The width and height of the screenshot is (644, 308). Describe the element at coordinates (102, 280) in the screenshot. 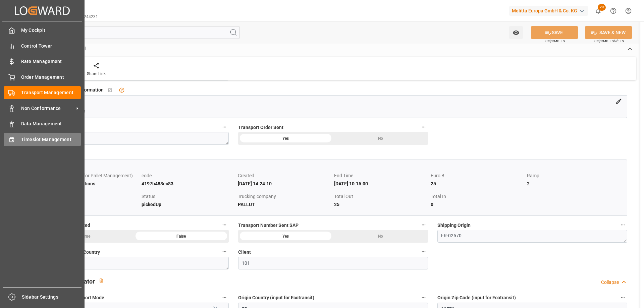

I see `button: View description` at that location.